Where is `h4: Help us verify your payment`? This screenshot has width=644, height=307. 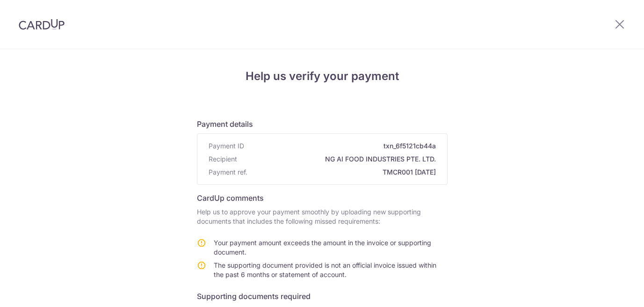 h4: Help us verify your payment is located at coordinates (322, 76).